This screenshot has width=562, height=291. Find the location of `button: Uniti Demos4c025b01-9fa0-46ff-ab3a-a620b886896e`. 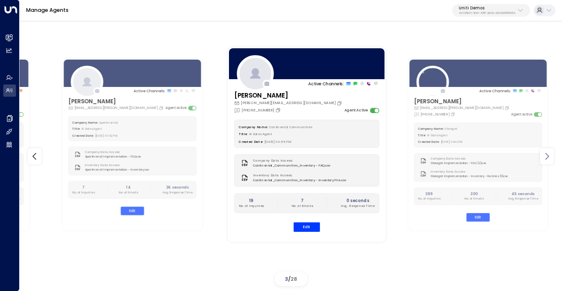

button: Uniti Demos4c025b01-9fa0-46ff-ab3a-a620b886896e is located at coordinates (491, 11).